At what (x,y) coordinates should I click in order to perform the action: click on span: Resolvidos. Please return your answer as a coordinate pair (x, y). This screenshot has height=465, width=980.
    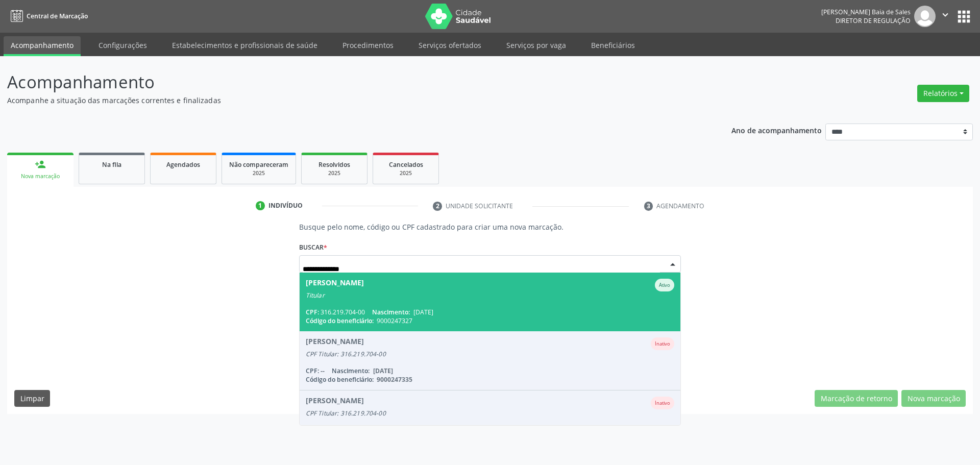
    Looking at the image, I should click on (334, 165).